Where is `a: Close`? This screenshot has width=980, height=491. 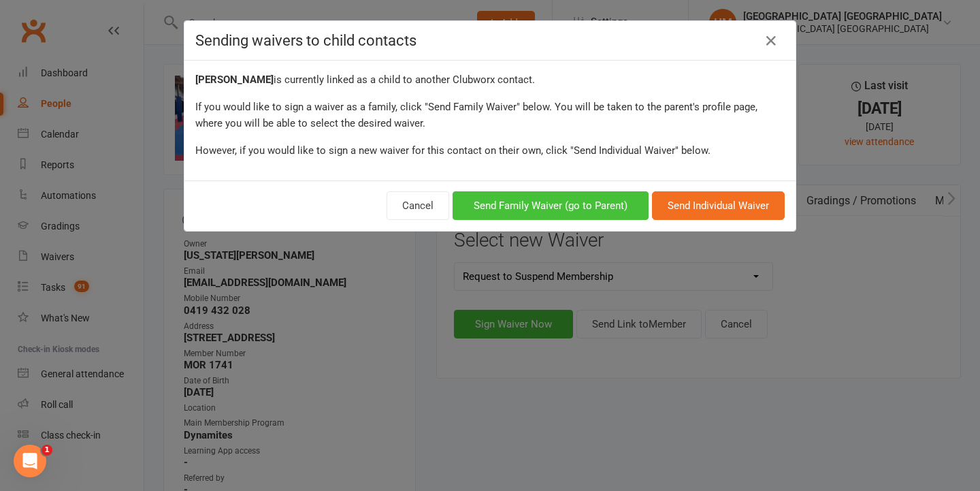 a: Close is located at coordinates (772, 41).